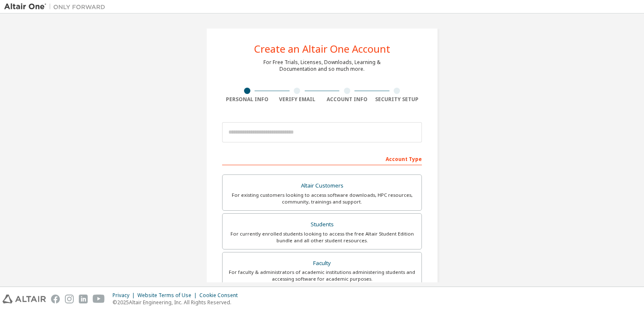 This screenshot has width=644, height=311. I want to click on img: Altair One, so click(57, 7).